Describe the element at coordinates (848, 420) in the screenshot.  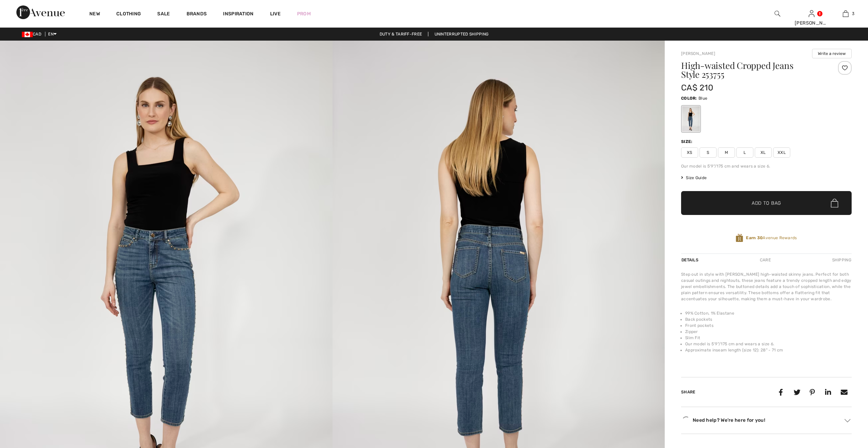
I see `img: Arrow2.svg` at that location.